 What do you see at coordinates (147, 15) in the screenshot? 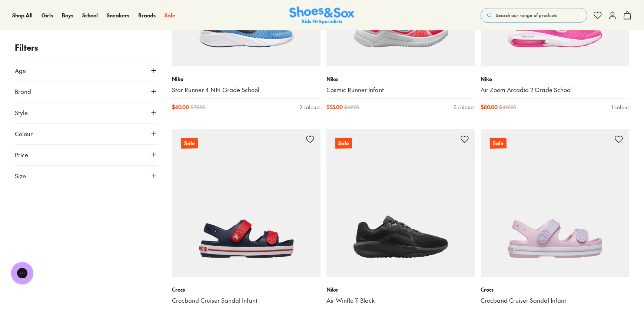
I see `a: Brands` at bounding box center [147, 15].